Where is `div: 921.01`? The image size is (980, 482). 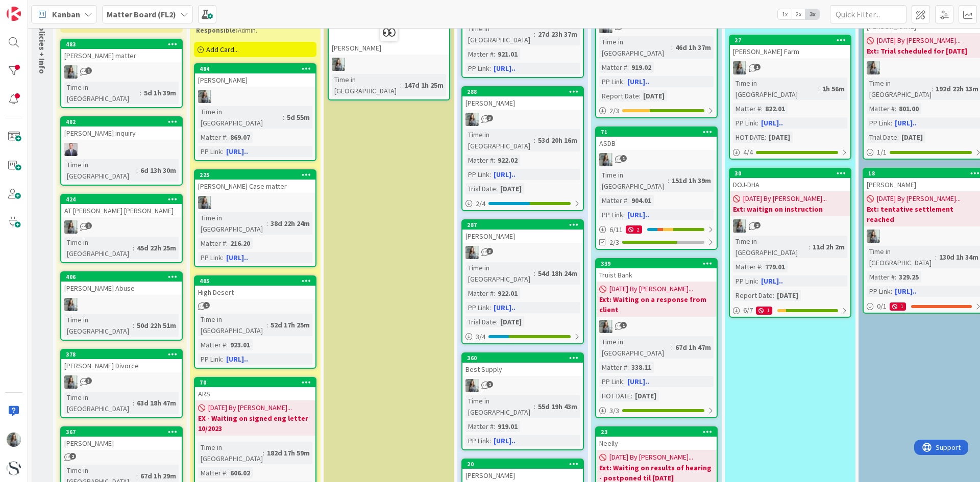 div: 921.01 is located at coordinates (507, 54).